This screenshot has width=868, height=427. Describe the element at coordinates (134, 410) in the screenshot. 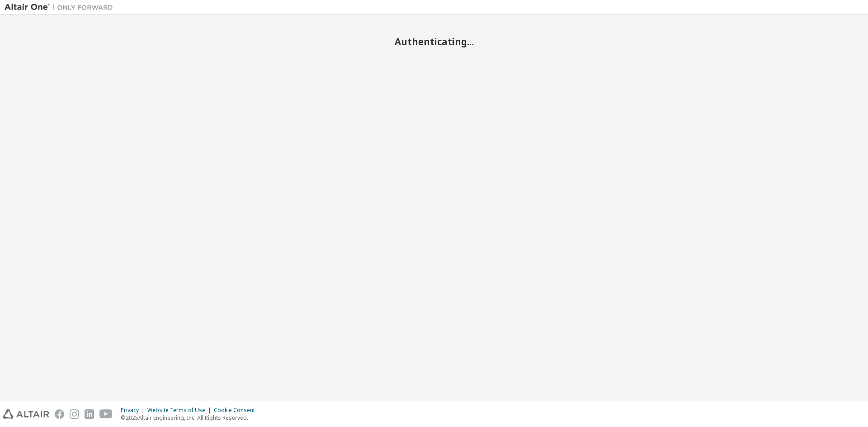

I see `div: Privacy` at that location.